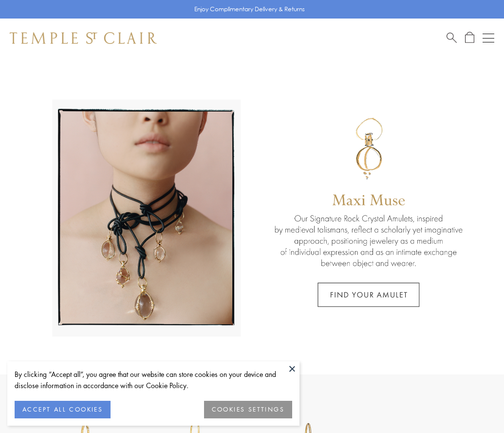 The width and height of the screenshot is (504, 433). Describe the element at coordinates (488, 38) in the screenshot. I see `button: Open navigation` at that location.